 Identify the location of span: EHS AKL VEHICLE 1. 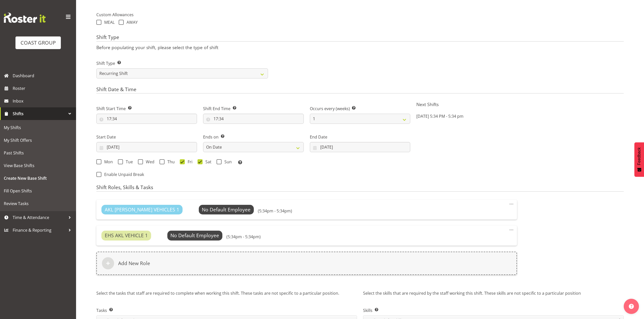
(126, 236).